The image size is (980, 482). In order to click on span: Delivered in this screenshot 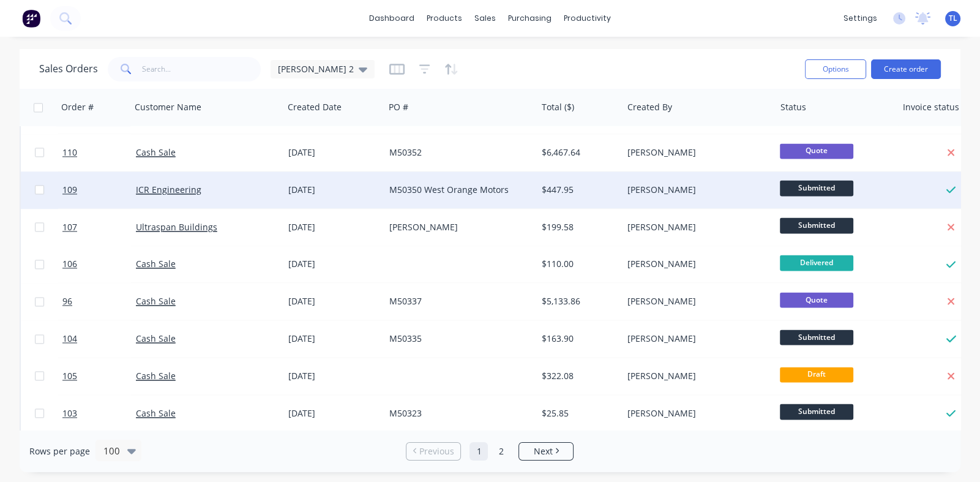, I will do `click(817, 262)`.